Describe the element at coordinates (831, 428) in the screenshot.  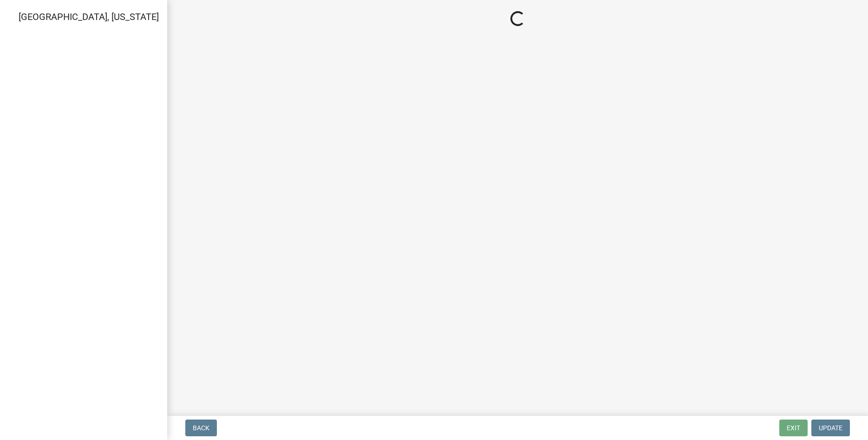
I see `button: Update` at that location.